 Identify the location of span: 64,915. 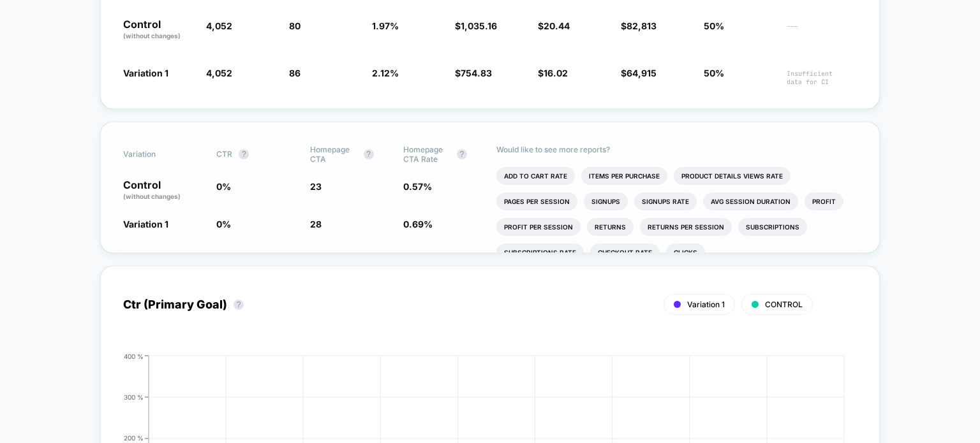
(642, 73).